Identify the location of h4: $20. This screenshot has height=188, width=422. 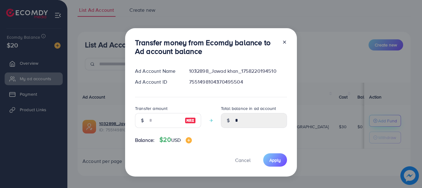
(176, 139).